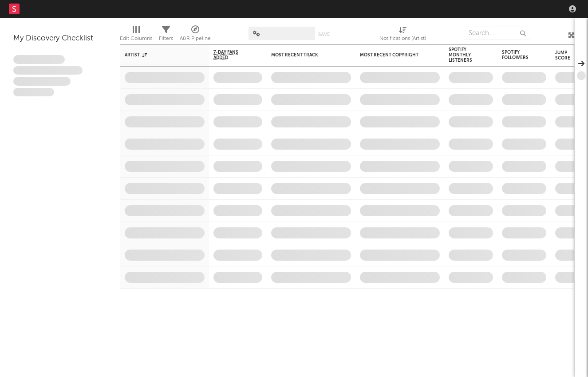 The width and height of the screenshot is (588, 377). I want to click on input: Search..., so click(497, 33).